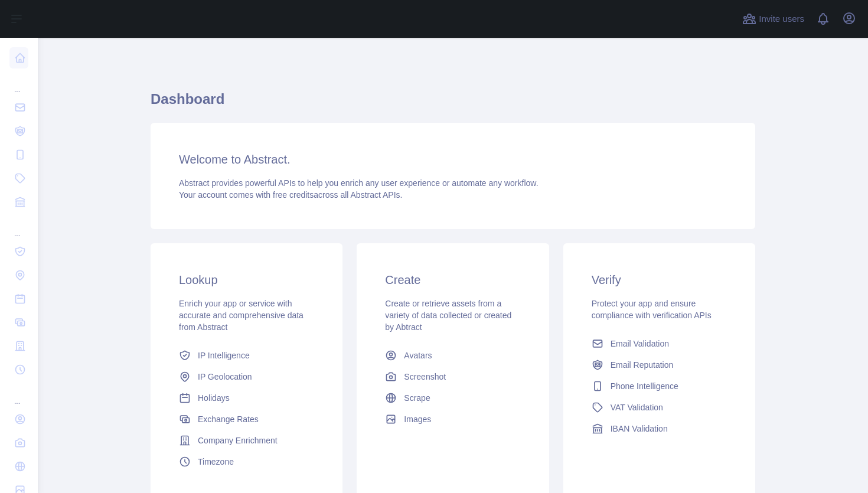  What do you see at coordinates (639, 344) in the screenshot?
I see `span: Email Validation` at bounding box center [639, 344].